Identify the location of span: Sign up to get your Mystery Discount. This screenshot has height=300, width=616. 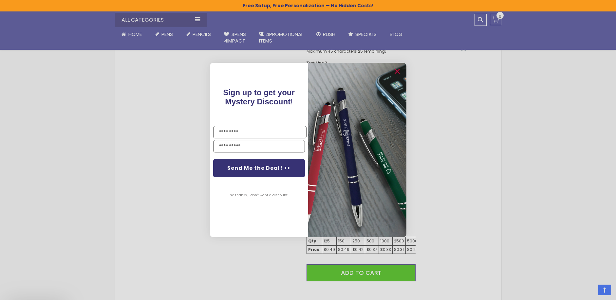
(259, 97).